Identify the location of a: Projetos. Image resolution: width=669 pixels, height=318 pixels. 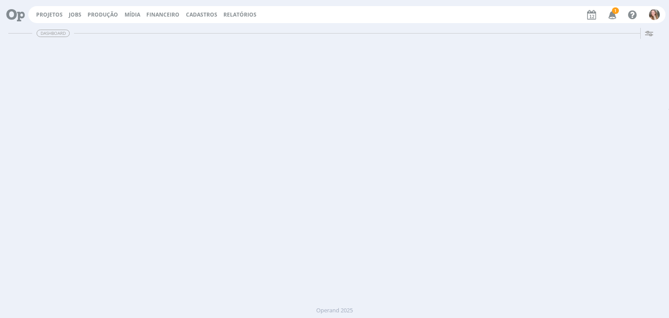
(49, 14).